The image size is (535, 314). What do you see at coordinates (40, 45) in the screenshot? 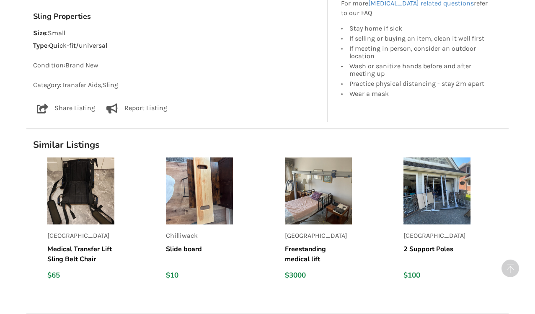
I see `strong: Type` at bounding box center [40, 45].